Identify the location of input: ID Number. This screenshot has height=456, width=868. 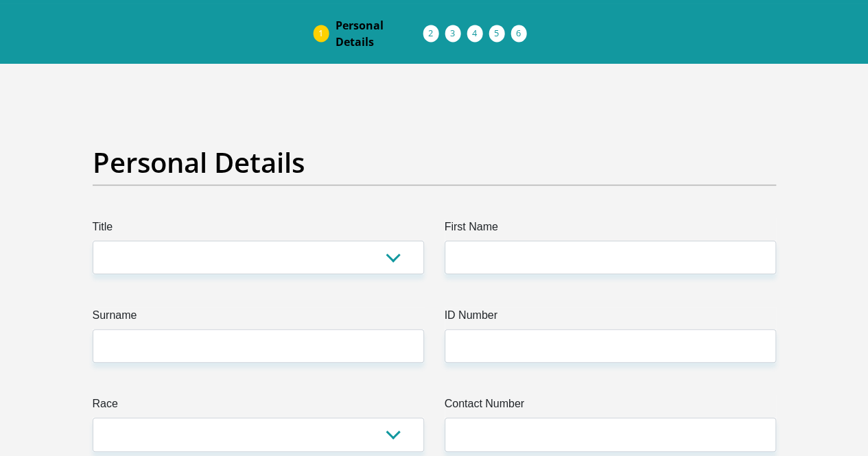
(610, 345).